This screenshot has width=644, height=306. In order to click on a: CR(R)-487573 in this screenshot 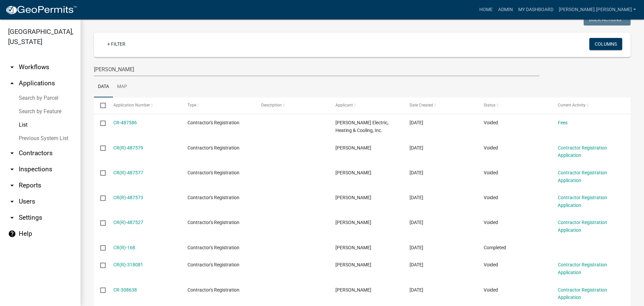, I will do `click(128, 198)`.